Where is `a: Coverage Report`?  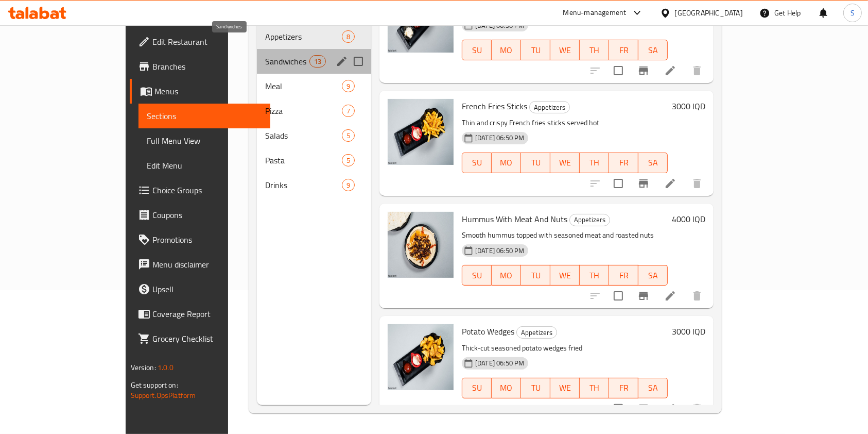
a: Coverage Report is located at coordinates (200, 314).